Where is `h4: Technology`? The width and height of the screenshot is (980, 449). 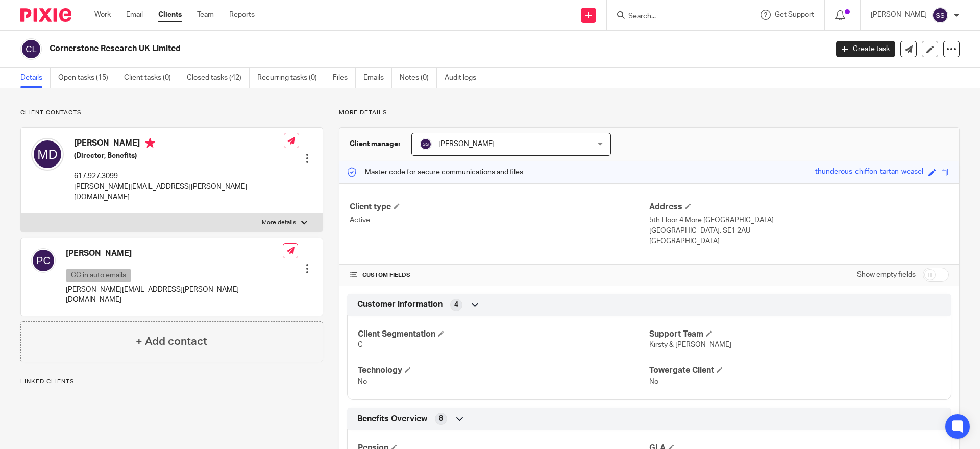 h4: Technology is located at coordinates (504, 370).